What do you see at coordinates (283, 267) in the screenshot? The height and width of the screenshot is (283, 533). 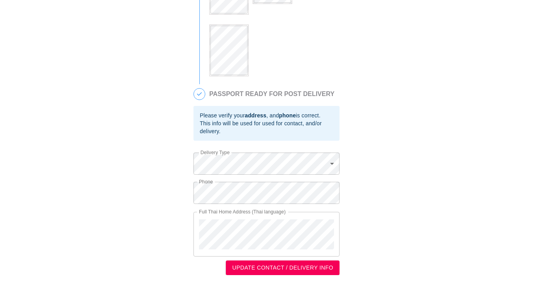 I see `button: UPDATE CONTACT / DELIVERY INFO` at bounding box center [283, 267].